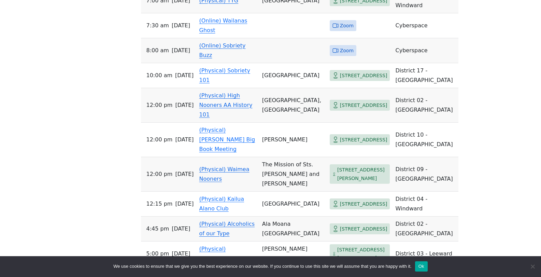 The height and width of the screenshot is (277, 541). What do you see at coordinates (225, 75) in the screenshot?
I see `a: (Physical) Sobriety 101` at bounding box center [225, 75].